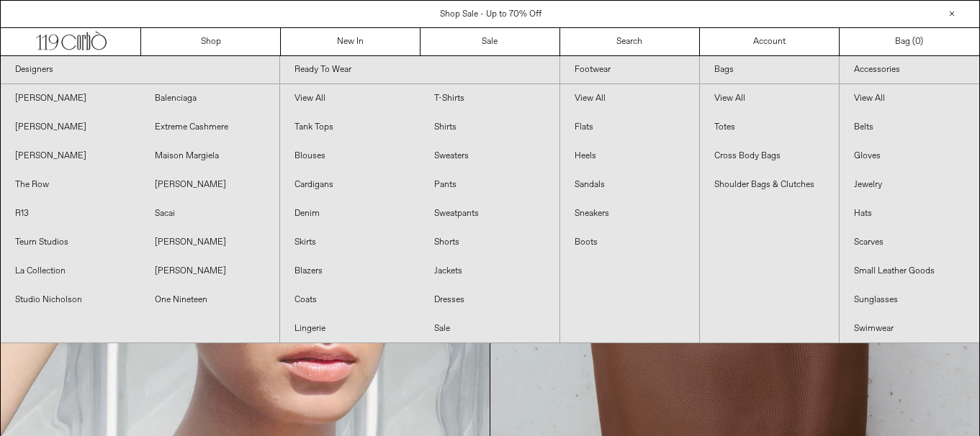 This screenshot has height=436, width=980. What do you see at coordinates (769, 42) in the screenshot?
I see `a: Account` at bounding box center [769, 42].